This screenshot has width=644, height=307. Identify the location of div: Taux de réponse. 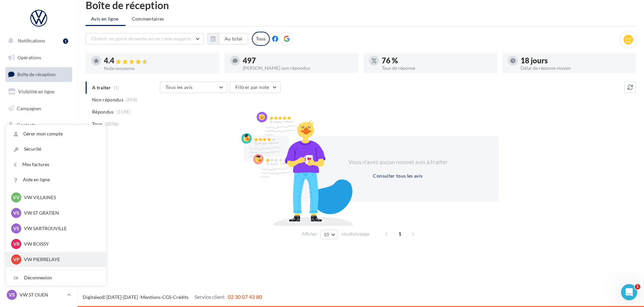
(436, 68).